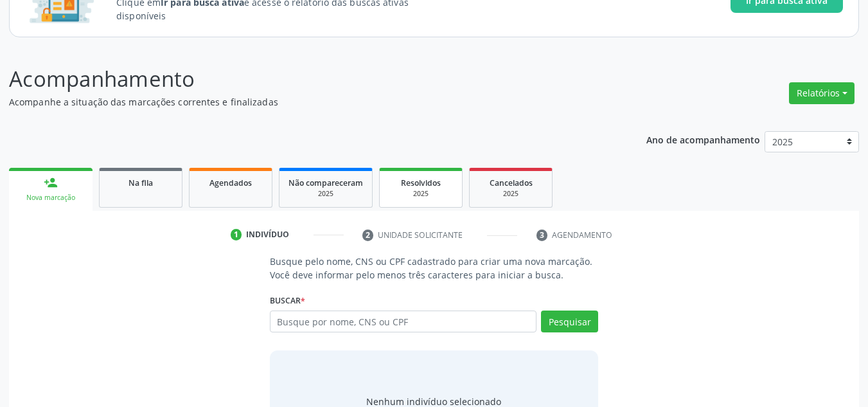 The height and width of the screenshot is (407, 868). Describe the element at coordinates (236, 235) in the screenshot. I see `div: 1` at that location.